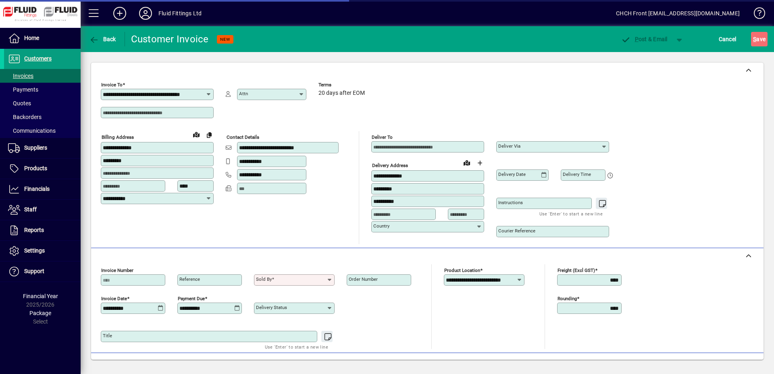 The height and width of the screenshot is (374, 774). Describe the element at coordinates (644, 39) in the screenshot. I see `button: Post & Email` at that location.